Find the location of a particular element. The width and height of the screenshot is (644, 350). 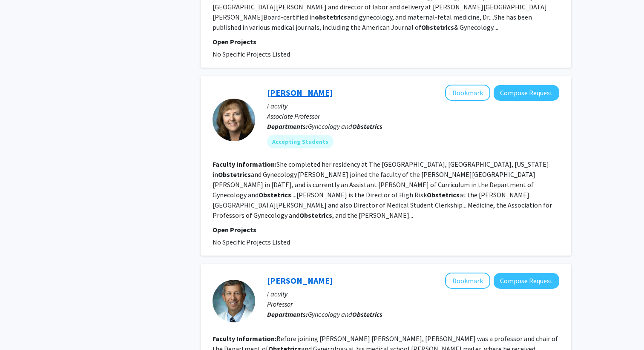

button: Add Andrew Satin to Bookmarks is located at coordinates (468, 281).